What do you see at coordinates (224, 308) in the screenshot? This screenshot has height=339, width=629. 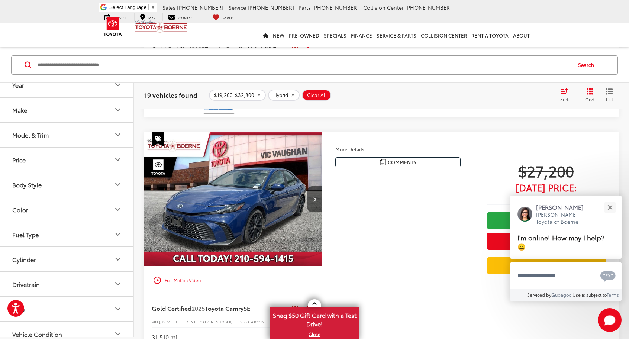 I see `span: Toyota Camry` at bounding box center [224, 308].